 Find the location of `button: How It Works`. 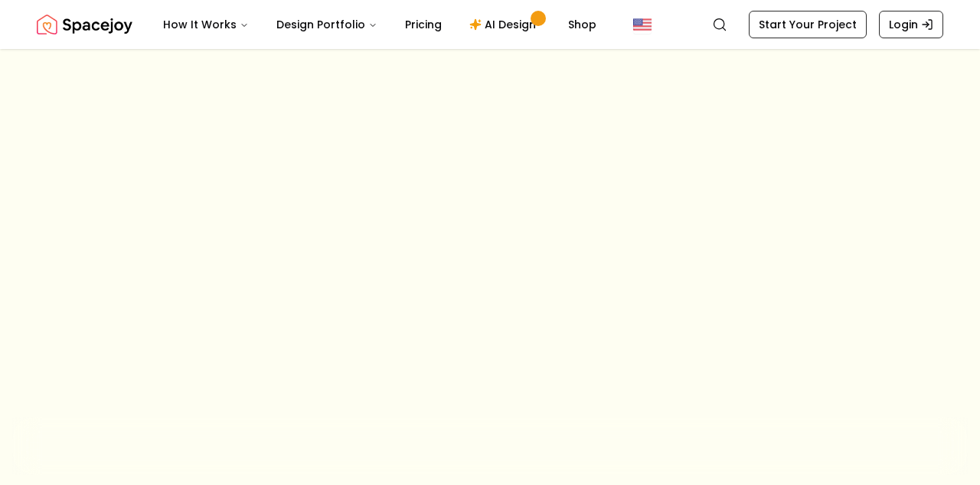

button: How It Works is located at coordinates (206, 25).